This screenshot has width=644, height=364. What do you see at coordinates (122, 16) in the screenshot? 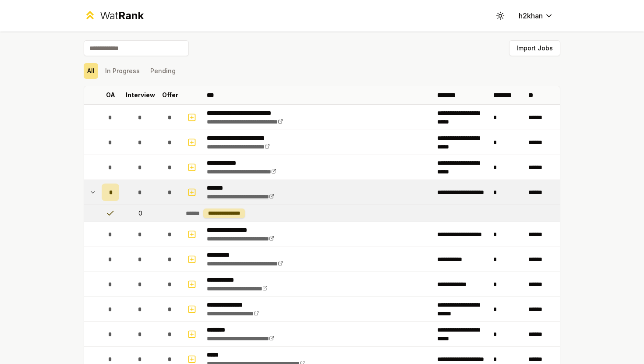
I see `div: Wat` at bounding box center [122, 16].